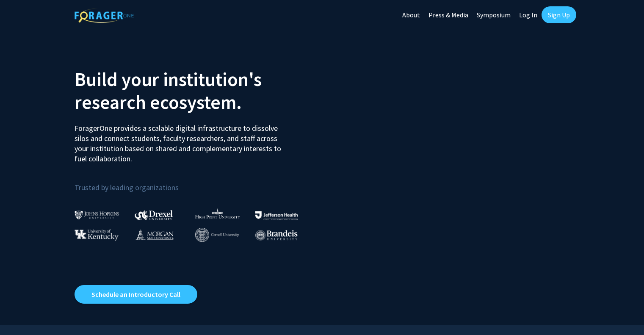 This screenshot has height=335, width=644. What do you see at coordinates (277, 235) in the screenshot?
I see `img: Brandeis University` at bounding box center [277, 235].